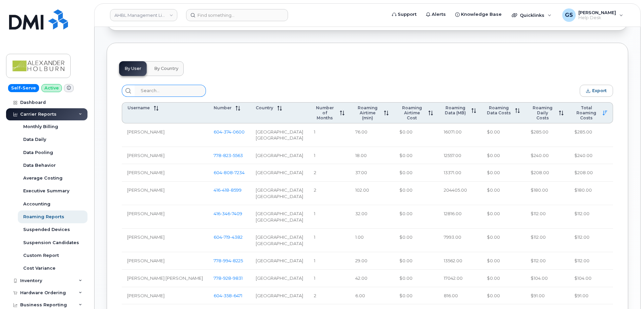 The height and width of the screenshot is (309, 644). I want to click on span: 4382, so click(236, 237).